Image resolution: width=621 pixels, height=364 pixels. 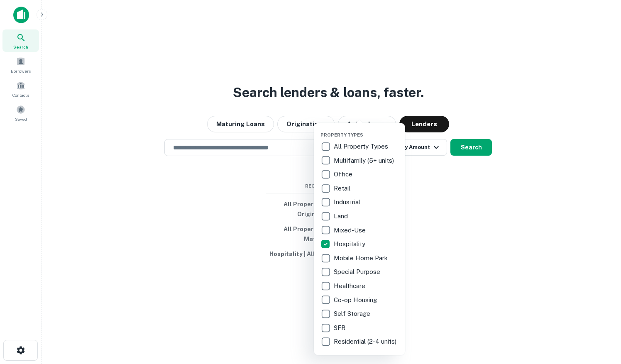 What do you see at coordinates (364, 160) in the screenshot?
I see `p: Multifamily (5+ units)` at bounding box center [364, 160].